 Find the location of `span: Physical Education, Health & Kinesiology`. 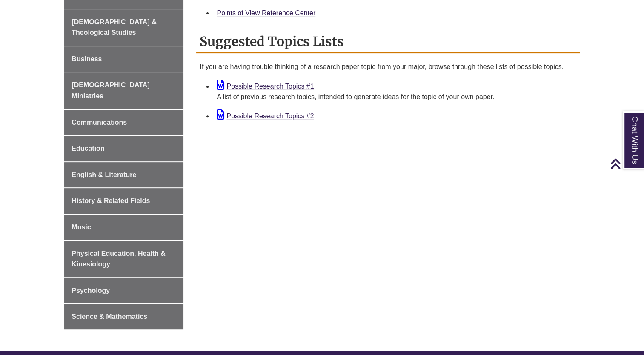

span: Physical Education, Health & Kinesiology is located at coordinates (119, 259).